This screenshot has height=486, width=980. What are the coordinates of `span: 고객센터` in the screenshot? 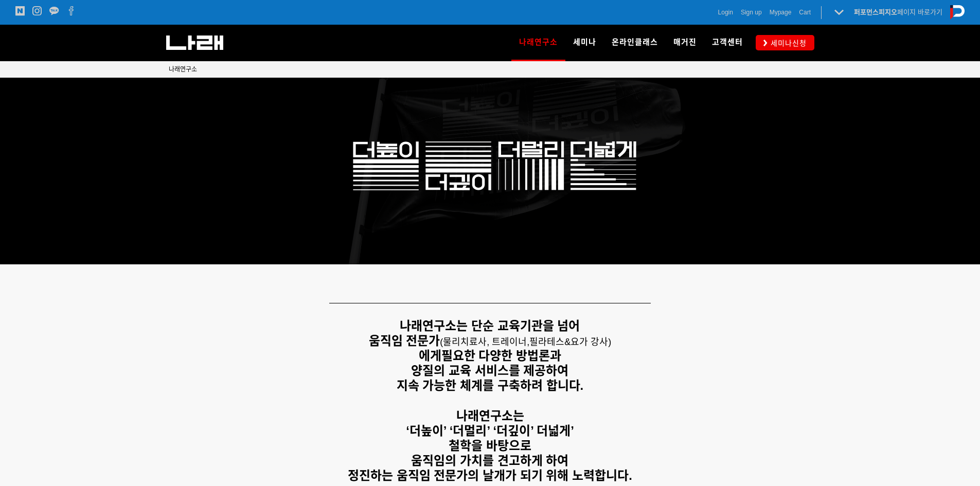 It's located at (728, 42).